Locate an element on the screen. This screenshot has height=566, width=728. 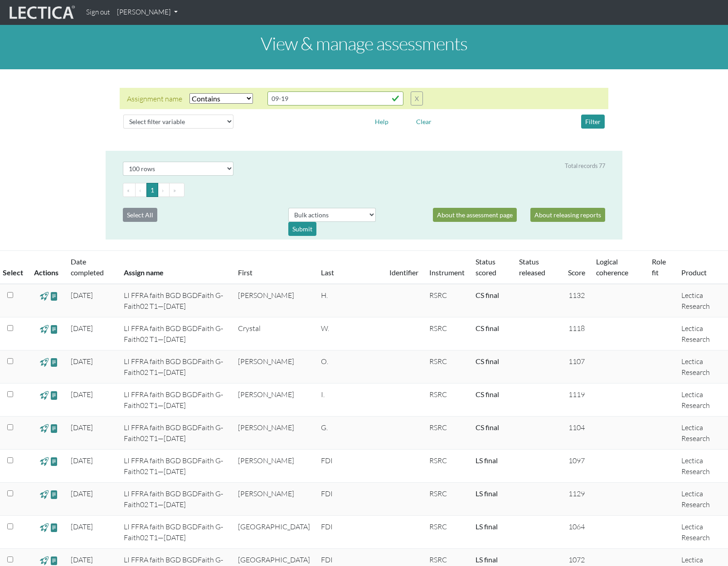
button: Go to page 1 is located at coordinates (152, 190).